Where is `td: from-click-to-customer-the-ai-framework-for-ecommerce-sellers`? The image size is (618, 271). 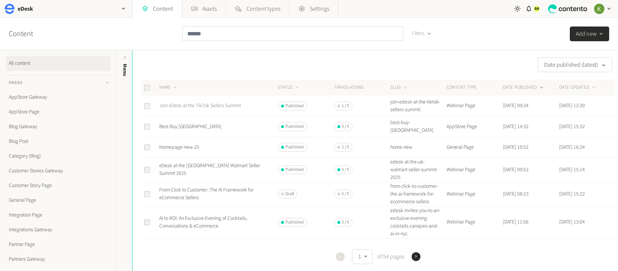 td: from-click-to-customer-the-ai-framework-for-ecommerce-sellers is located at coordinates (418, 194).